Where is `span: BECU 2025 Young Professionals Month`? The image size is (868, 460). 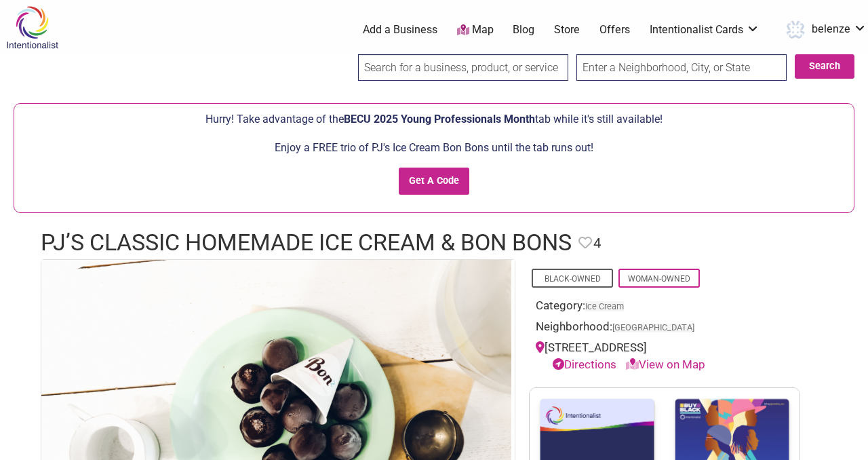 span: BECU 2025 Young Professionals Month is located at coordinates (440, 118).